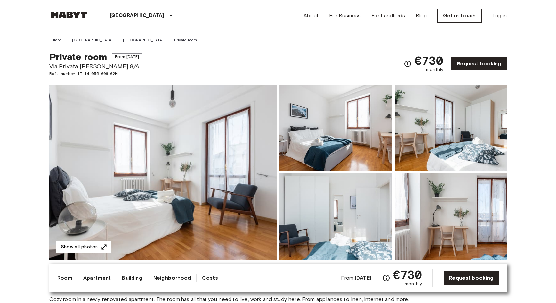 This screenshot has width=556, height=303. What do you see at coordinates (278, 299) in the screenshot?
I see `span: Cozy room in a newly renovated apartment. The room has all that you need to live, work and study ...` at bounding box center [278, 299].